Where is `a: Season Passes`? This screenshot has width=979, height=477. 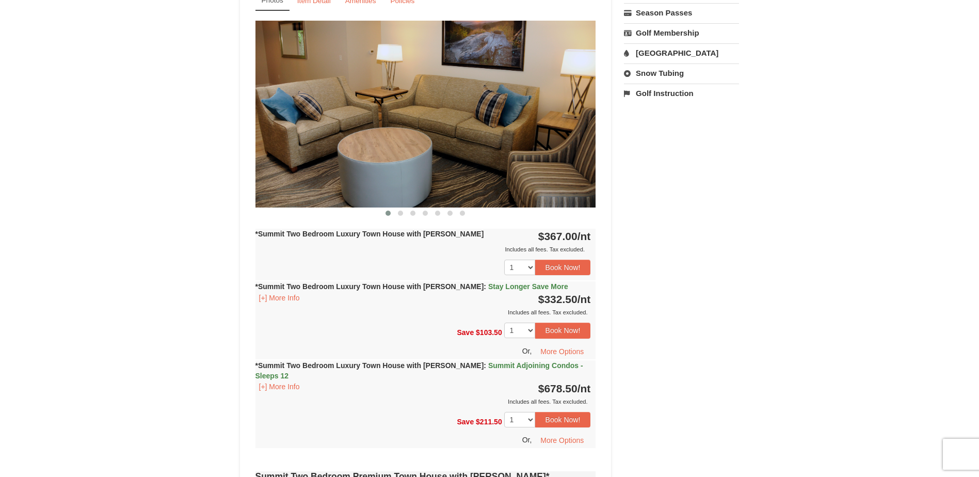
a: Season Passes is located at coordinates (681, 12).